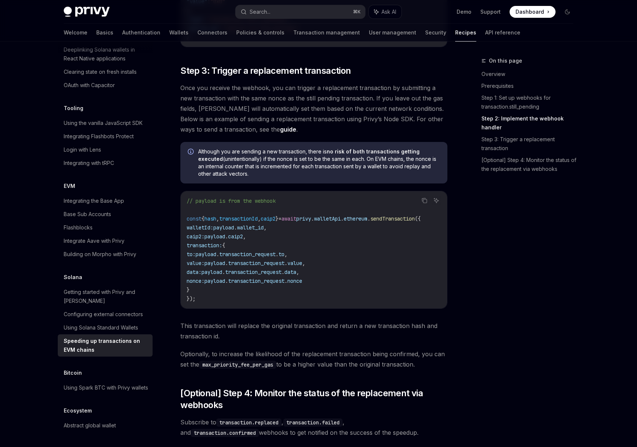  What do you see at coordinates (101, 328) in the screenshot?
I see `div: Using Solana Standard Wallets` at bounding box center [101, 328].